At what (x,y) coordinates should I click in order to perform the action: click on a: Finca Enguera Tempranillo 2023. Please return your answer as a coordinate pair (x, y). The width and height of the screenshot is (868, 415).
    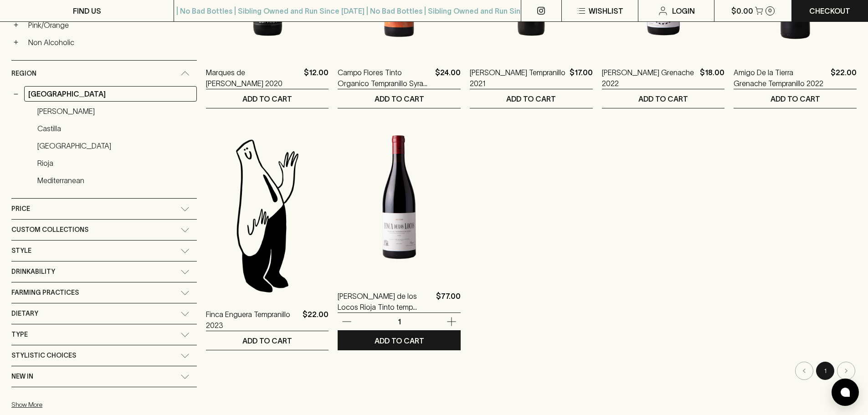
    Looking at the image, I should click on (252, 320).